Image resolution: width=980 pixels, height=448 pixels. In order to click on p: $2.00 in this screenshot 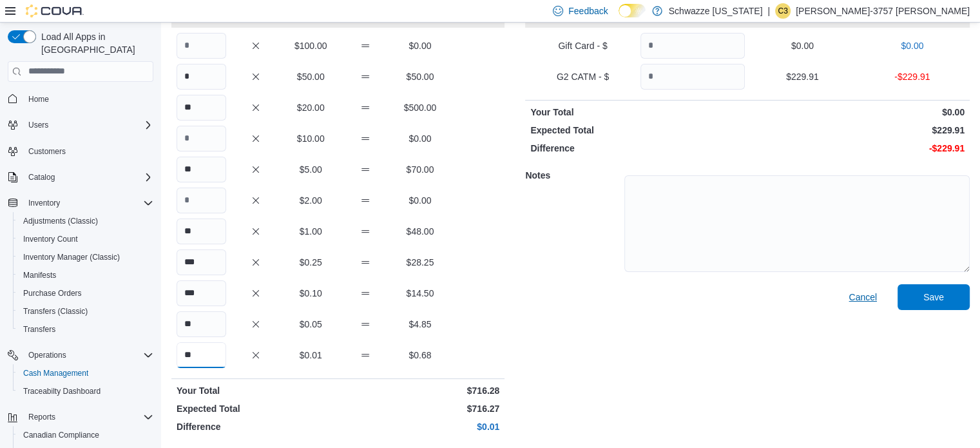, I will do `click(310, 201)`.